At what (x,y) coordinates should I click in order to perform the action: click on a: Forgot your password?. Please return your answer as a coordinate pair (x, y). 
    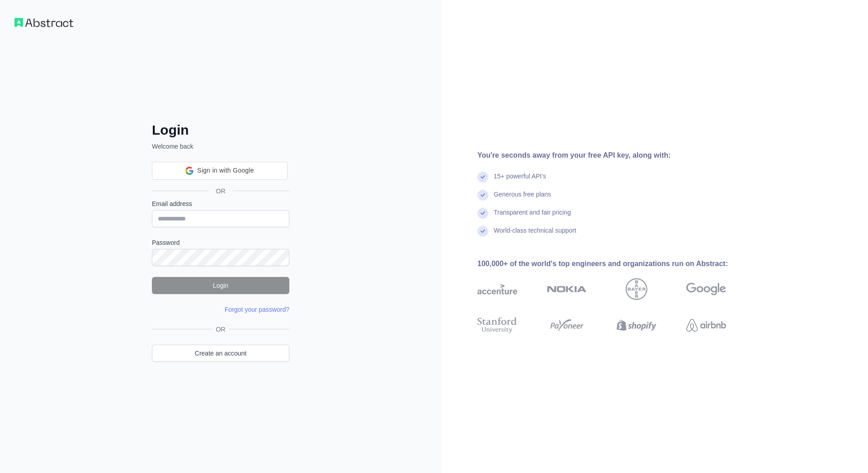
    Looking at the image, I should click on (257, 309).